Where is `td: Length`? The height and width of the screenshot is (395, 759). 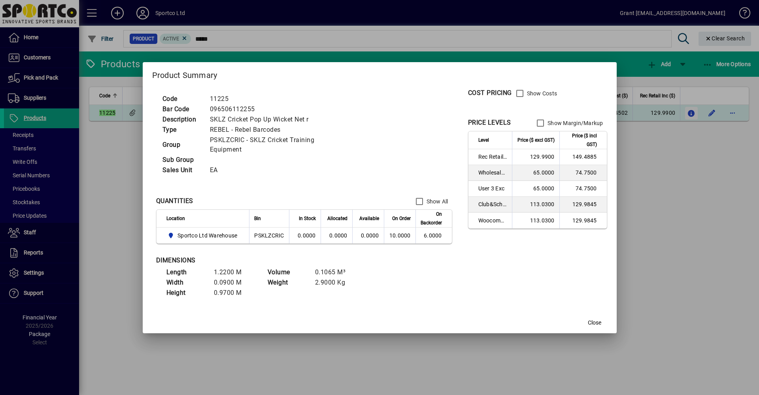 td: Length is located at coordinates (186, 272).